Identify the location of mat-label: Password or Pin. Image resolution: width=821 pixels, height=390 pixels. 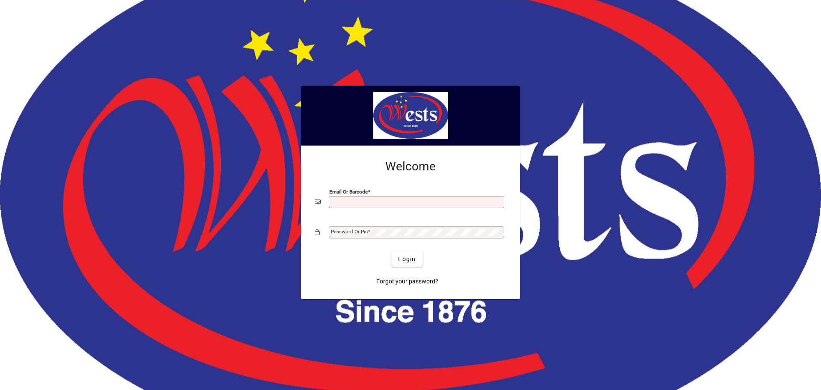
(350, 231).